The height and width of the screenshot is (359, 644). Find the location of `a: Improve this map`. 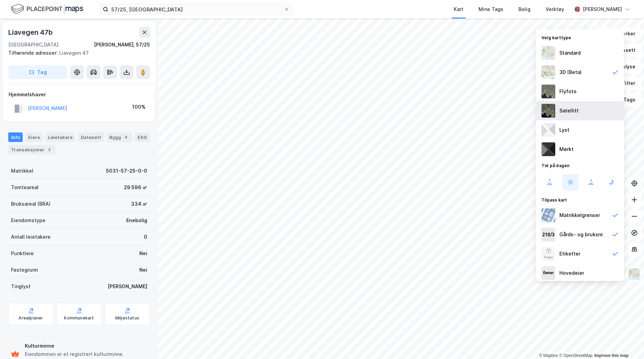

a: Improve this map is located at coordinates (611, 356).